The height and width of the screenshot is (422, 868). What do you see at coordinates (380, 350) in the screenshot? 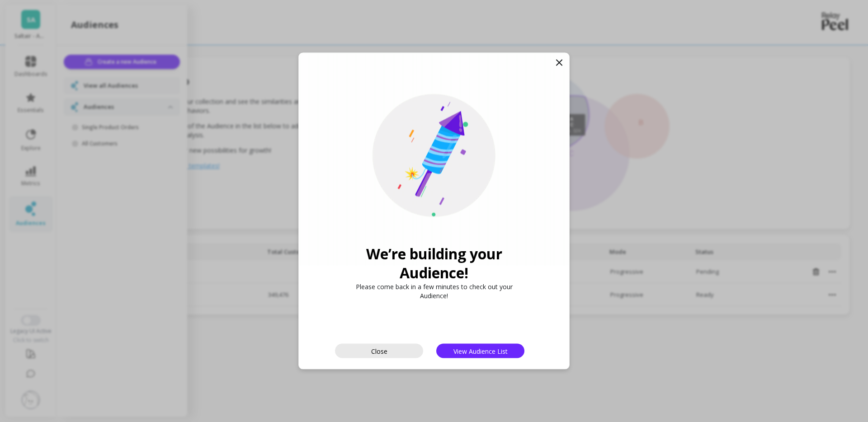
I see `span: Close` at bounding box center [380, 350].